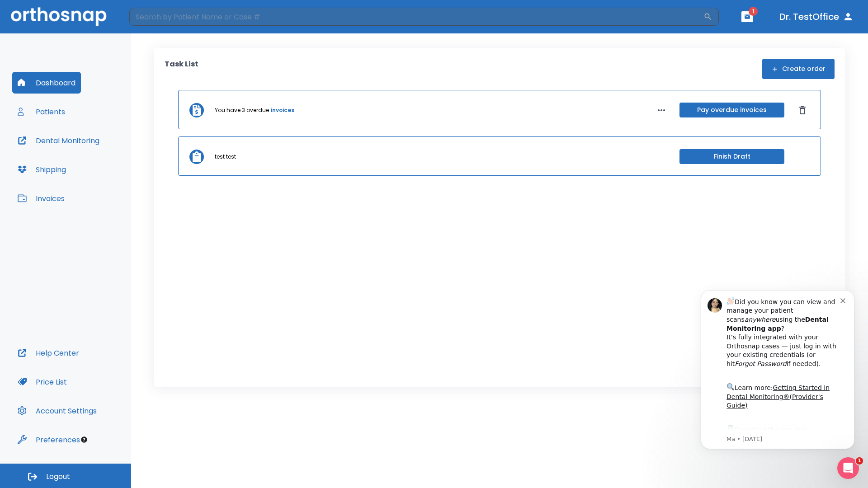 This screenshot has width=868, height=488. Describe the element at coordinates (90, 91) in the screenshot. I see `div: message notification from Ma, 10w ago. 👋🏻 Did you know you can view and manage your patient scans...` at that location.